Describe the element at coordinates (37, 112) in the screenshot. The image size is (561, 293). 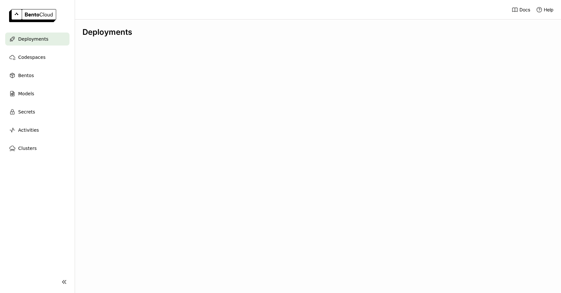
I see `a: Secrets` at that location.